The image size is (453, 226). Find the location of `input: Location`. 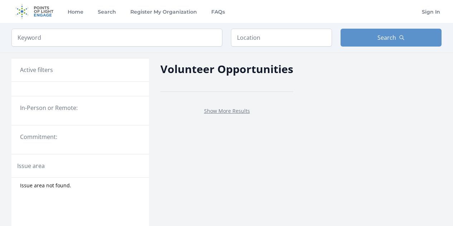

input: Location is located at coordinates (281, 38).